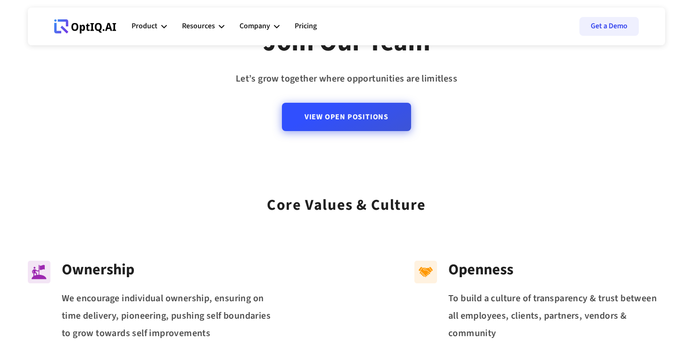 Image resolution: width=693 pixels, height=363 pixels. I want to click on div: Core values & Culture, so click(346, 200).